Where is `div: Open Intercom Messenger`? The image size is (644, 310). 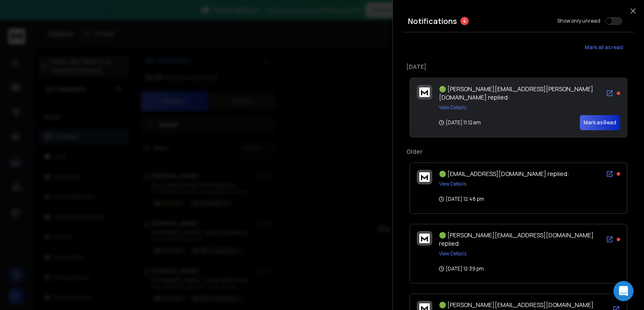 div: Open Intercom Messenger is located at coordinates (623, 291).